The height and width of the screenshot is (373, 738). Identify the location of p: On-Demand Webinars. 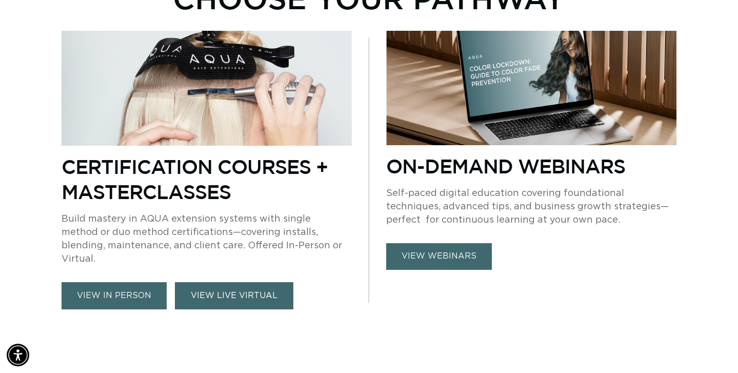
(532, 166).